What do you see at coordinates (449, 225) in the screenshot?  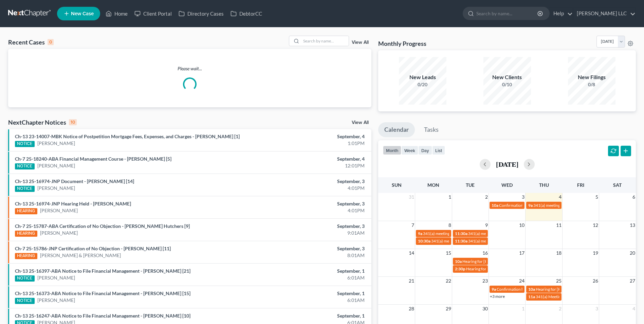 I see `span: 8` at bounding box center [449, 225].